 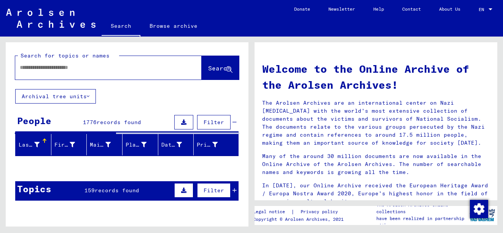 I want to click on mat-header-cell: Date of Birth, so click(x=176, y=145).